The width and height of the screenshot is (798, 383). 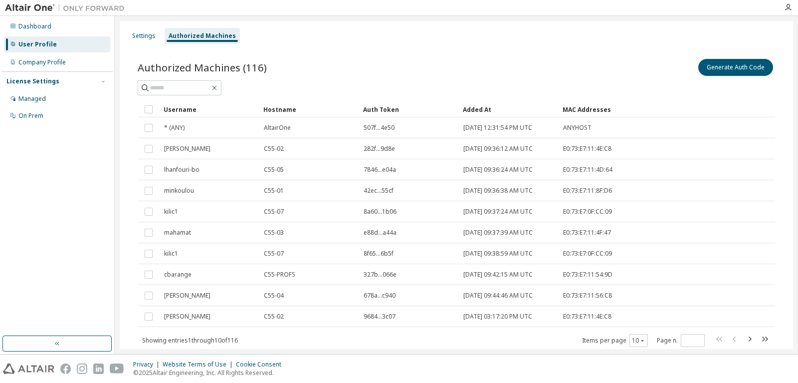 What do you see at coordinates (261, 364) in the screenshot?
I see `div: Cookie Consent` at bounding box center [261, 364].